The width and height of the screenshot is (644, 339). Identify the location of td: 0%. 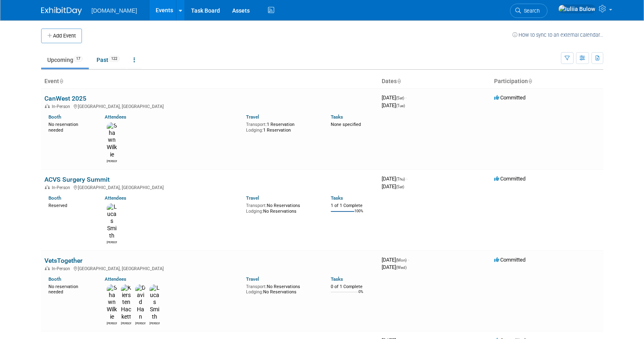
(361, 295).